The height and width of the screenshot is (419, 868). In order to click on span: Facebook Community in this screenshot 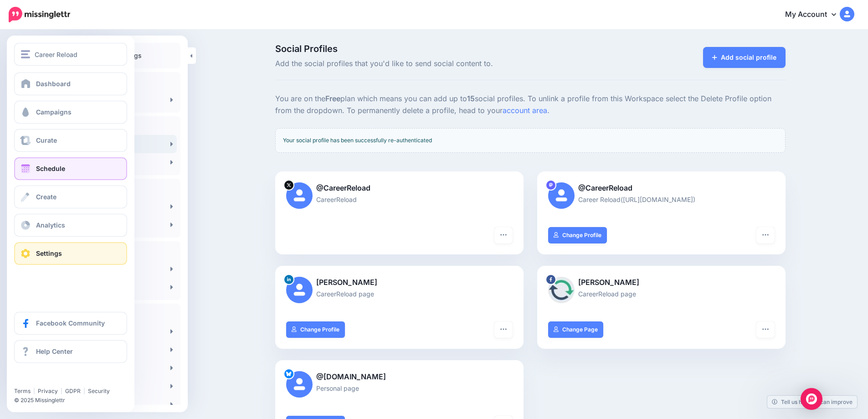, I will do `click(70, 323)`.